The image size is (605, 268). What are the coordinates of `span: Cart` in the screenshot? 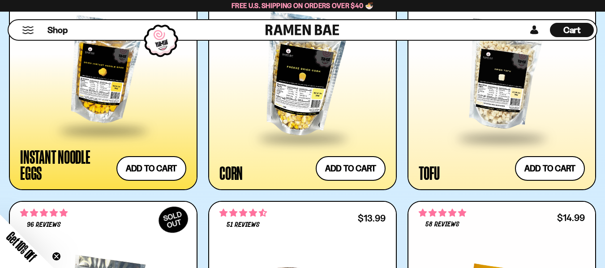 It's located at (572, 30).